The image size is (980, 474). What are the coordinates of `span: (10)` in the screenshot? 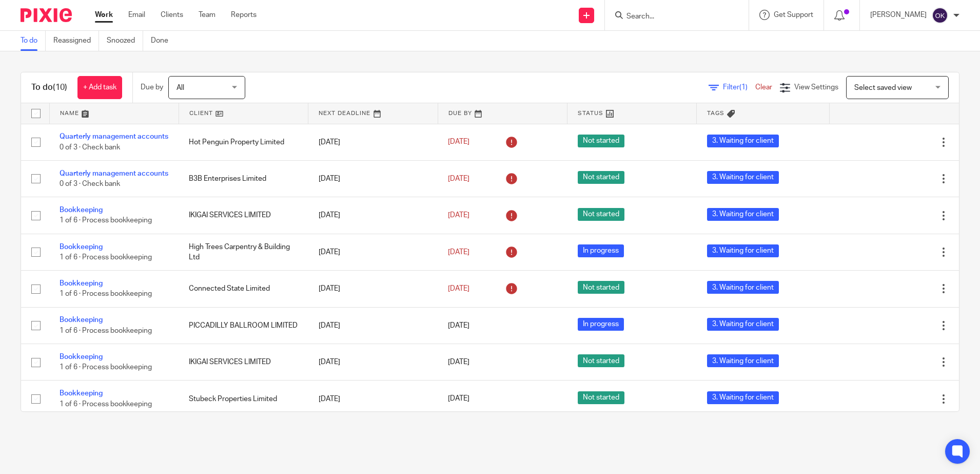 It's located at (60, 87).